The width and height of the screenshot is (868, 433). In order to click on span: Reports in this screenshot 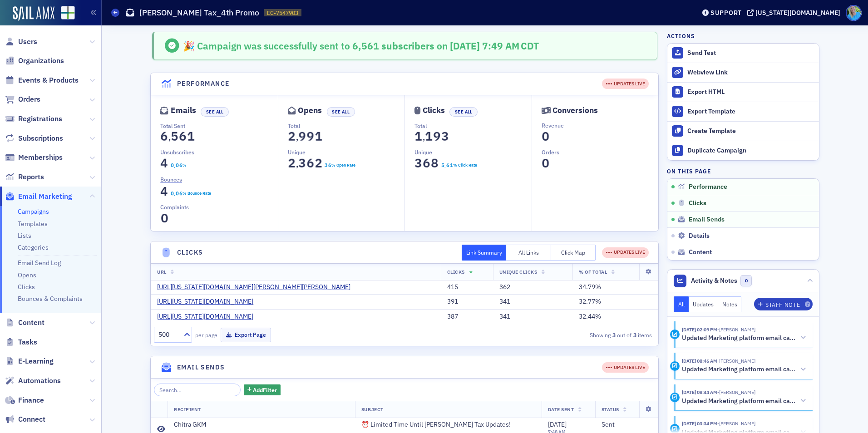, I will do `click(31, 177)`.